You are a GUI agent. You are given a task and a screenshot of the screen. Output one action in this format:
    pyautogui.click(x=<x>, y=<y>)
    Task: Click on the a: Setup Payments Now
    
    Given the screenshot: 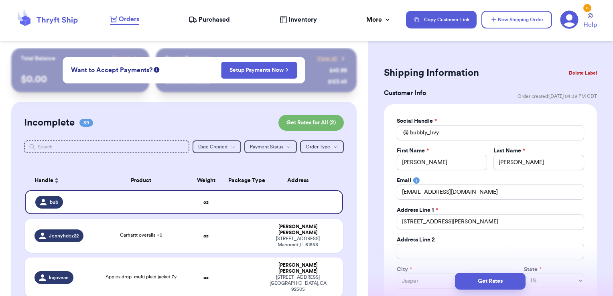 What is the action you would take?
    pyautogui.click(x=259, y=70)
    